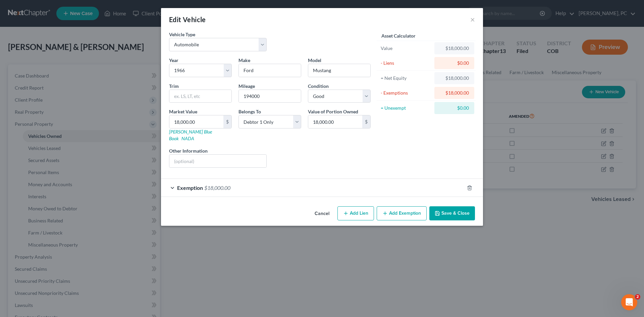 The image size is (644, 317). Describe the element at coordinates (67, 117) in the screenshot. I see `button: Search for help` at that location.